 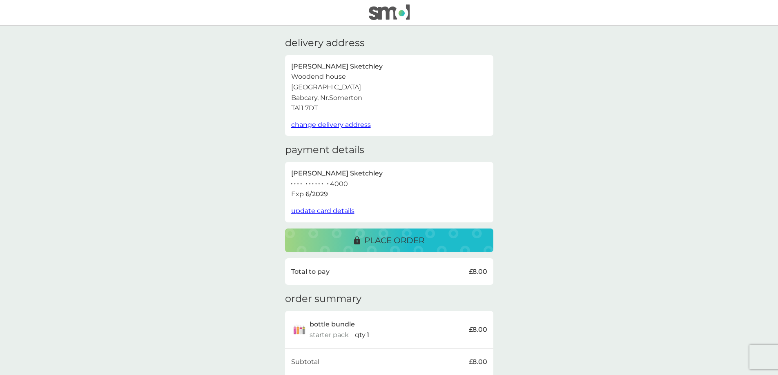 What do you see at coordinates (332, 325) in the screenshot?
I see `p: bottle bundle` at bounding box center [332, 325].